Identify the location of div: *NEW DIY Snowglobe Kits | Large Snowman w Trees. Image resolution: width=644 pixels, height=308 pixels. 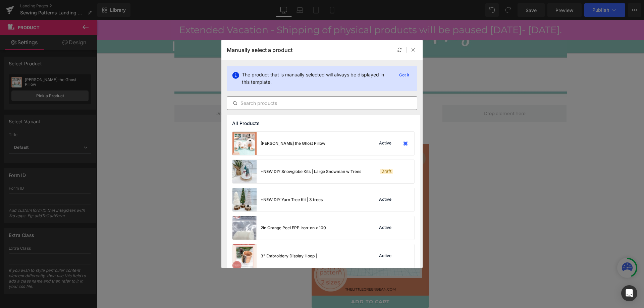
(311, 172).